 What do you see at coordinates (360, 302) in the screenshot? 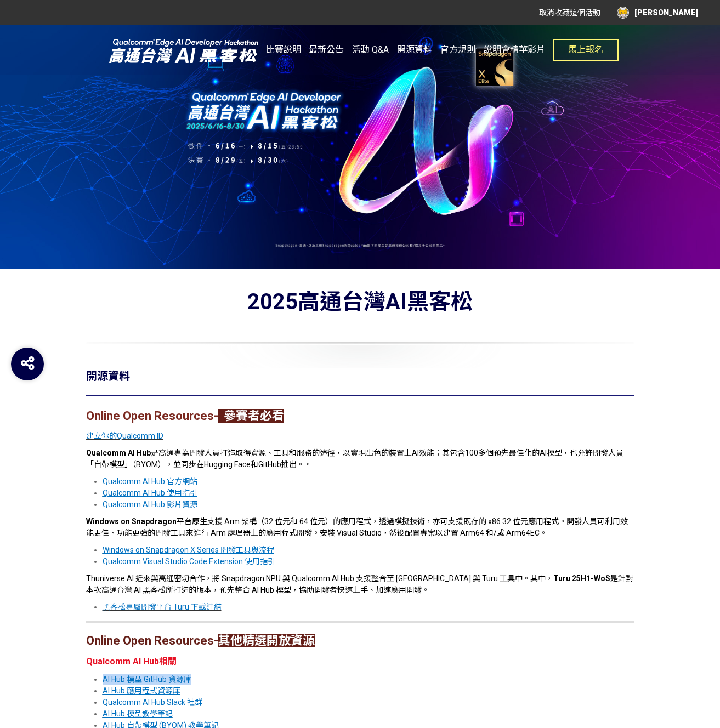
I see `div: 2025高通台灣AI黑客松` at bounding box center [360, 302].